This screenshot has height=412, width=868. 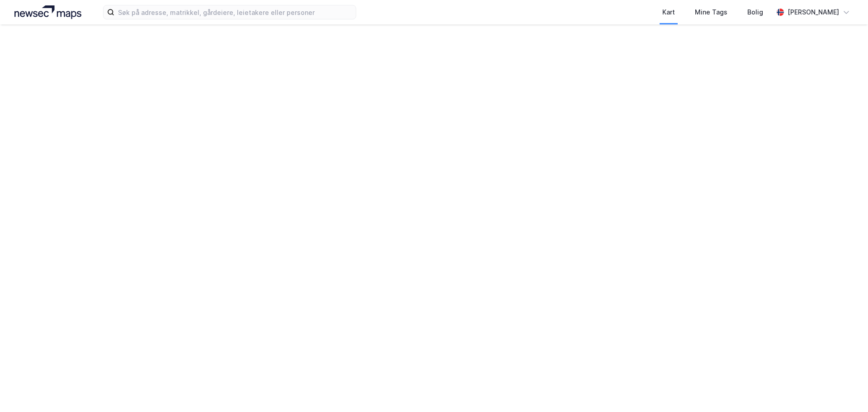 What do you see at coordinates (711, 12) in the screenshot?
I see `div: Mine Tags` at bounding box center [711, 12].